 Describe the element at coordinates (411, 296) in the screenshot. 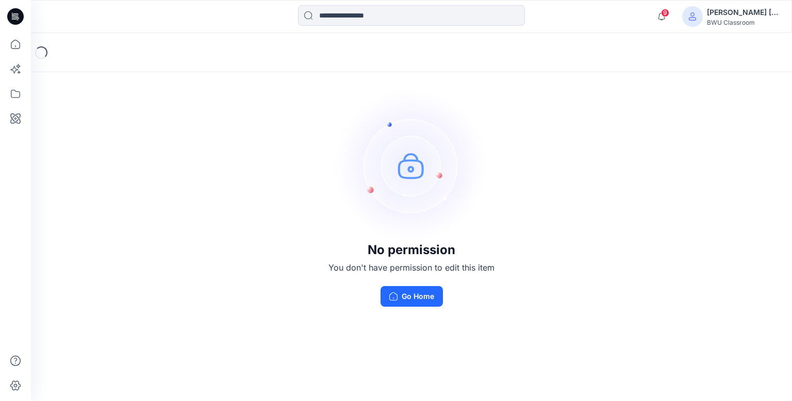

I see `button: Go Home` at that location.